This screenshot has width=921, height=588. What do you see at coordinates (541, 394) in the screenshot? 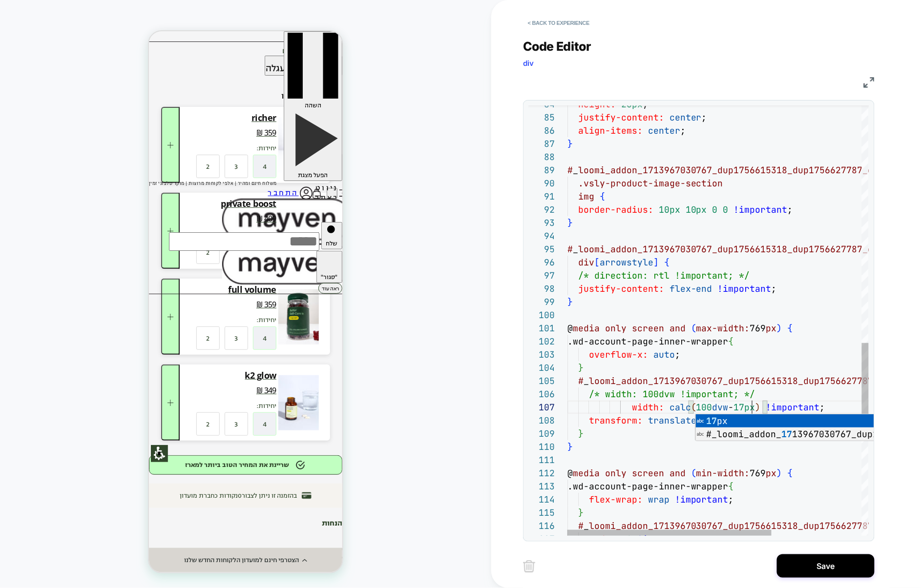
I see `div: 106` at bounding box center [541, 394].